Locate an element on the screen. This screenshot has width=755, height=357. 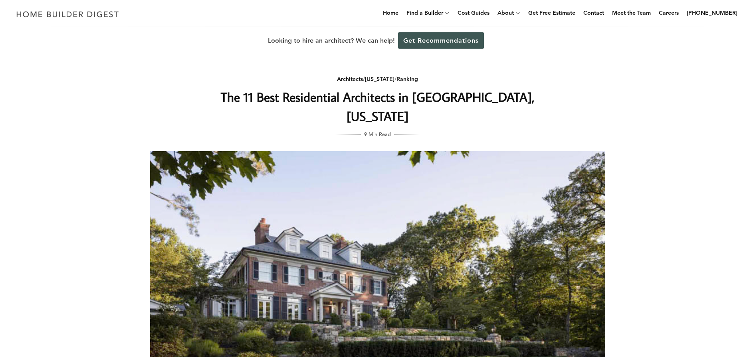
a: Get Recommendations is located at coordinates (441, 40).